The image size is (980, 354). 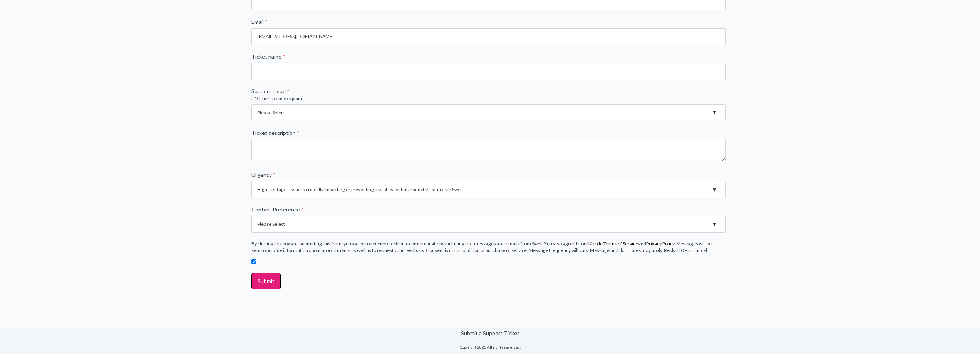 I want to click on span: Contact Preference, so click(x=276, y=209).